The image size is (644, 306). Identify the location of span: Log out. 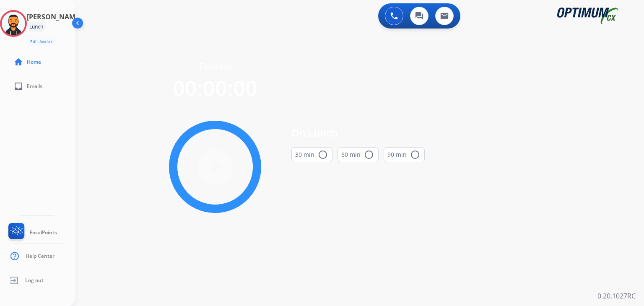
(34, 280).